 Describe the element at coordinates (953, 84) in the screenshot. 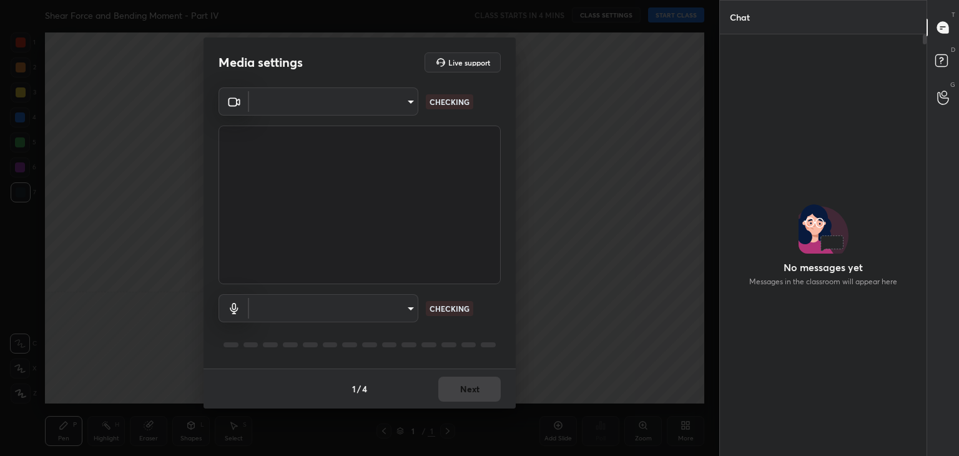

I see `p: G` at that location.